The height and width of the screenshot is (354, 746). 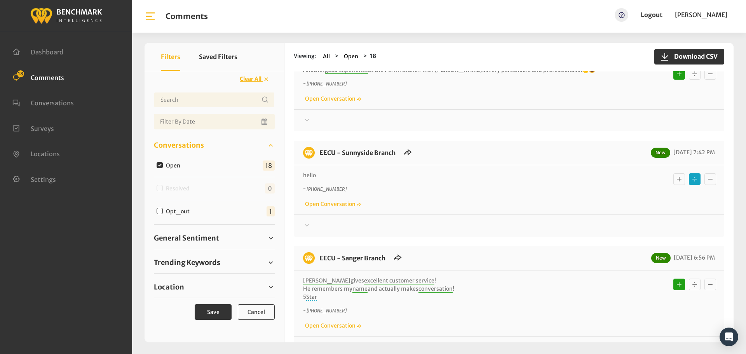 I want to click on p: hello, so click(x=457, y=175).